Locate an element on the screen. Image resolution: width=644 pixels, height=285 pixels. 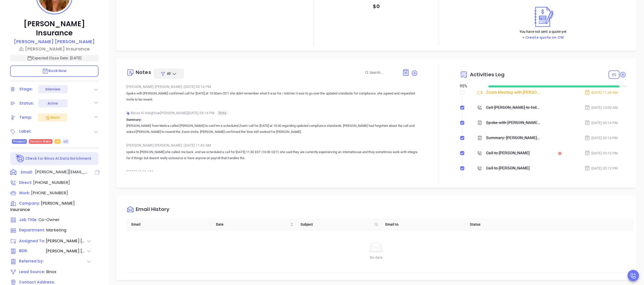
span: Direct : is located at coordinates (25, 183).